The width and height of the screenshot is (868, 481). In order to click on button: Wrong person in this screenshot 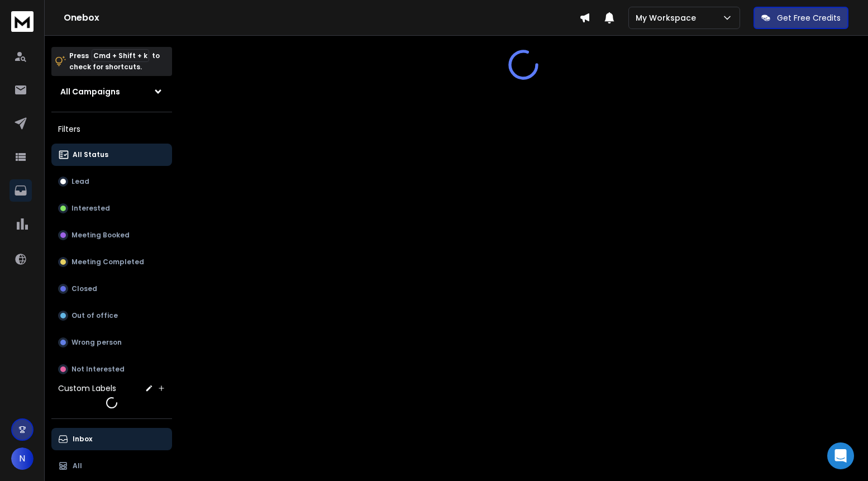, I will do `click(112, 343)`.